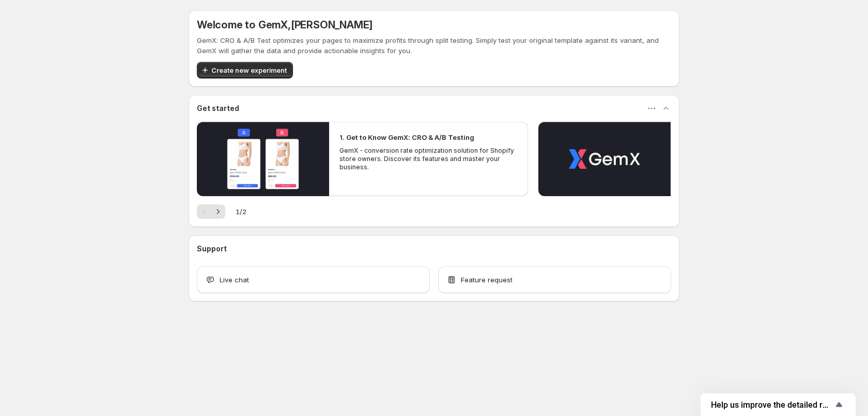  Describe the element at coordinates (285, 25) in the screenshot. I see `h5: Welcome to GemX` at that location.